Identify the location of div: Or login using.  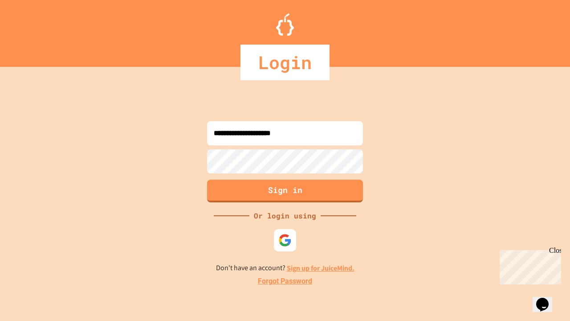
(285, 216).